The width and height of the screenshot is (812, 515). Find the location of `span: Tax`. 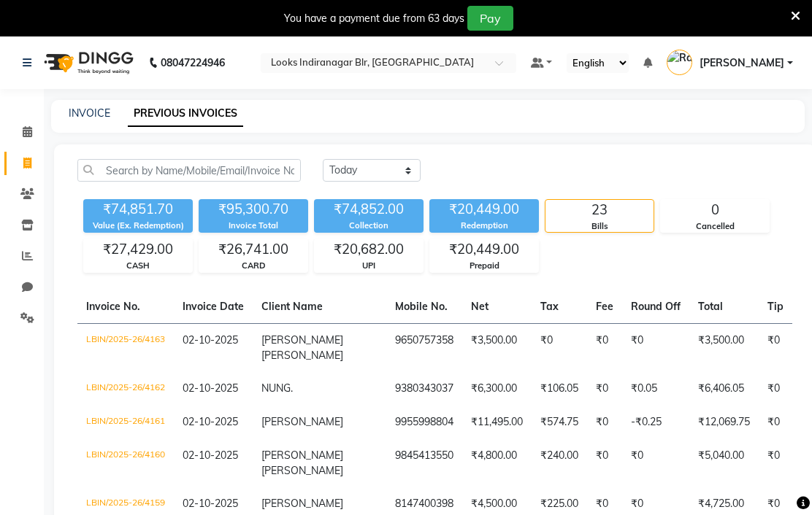

span: Tax is located at coordinates (549, 306).